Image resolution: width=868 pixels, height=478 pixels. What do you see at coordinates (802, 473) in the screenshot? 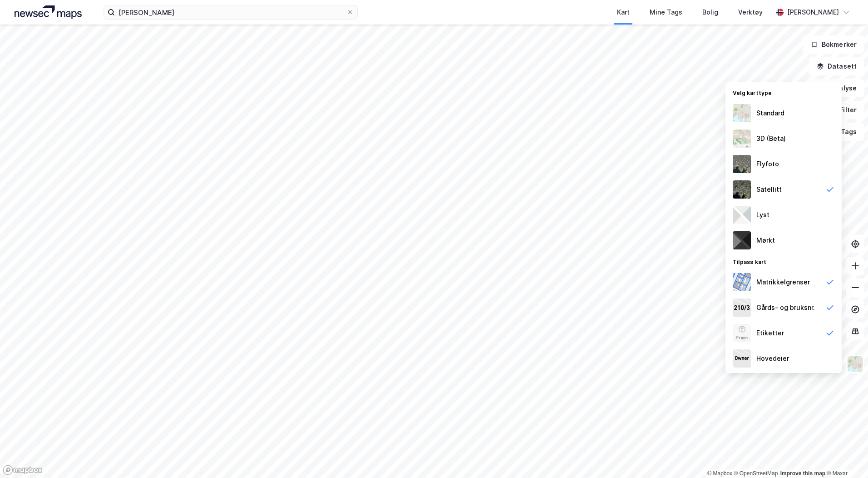
I see `a: Improve this map` at bounding box center [802, 473].